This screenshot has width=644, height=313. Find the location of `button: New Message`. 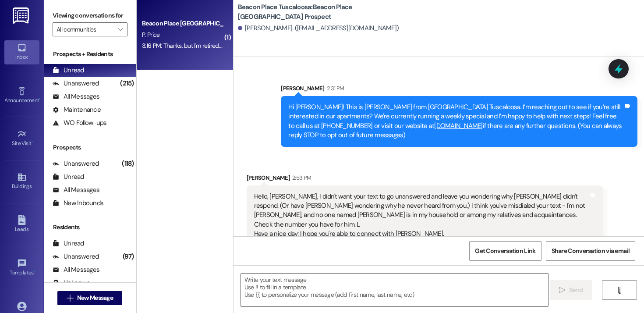

button: New Message is located at coordinates (90, 298).